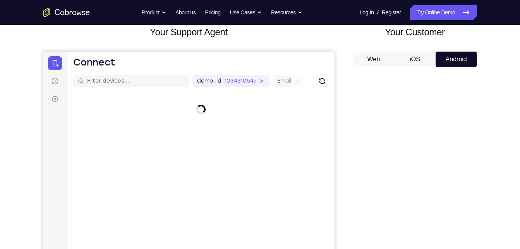 This screenshot has width=520, height=249. What do you see at coordinates (374, 59) in the screenshot?
I see `button: Web` at bounding box center [374, 59].